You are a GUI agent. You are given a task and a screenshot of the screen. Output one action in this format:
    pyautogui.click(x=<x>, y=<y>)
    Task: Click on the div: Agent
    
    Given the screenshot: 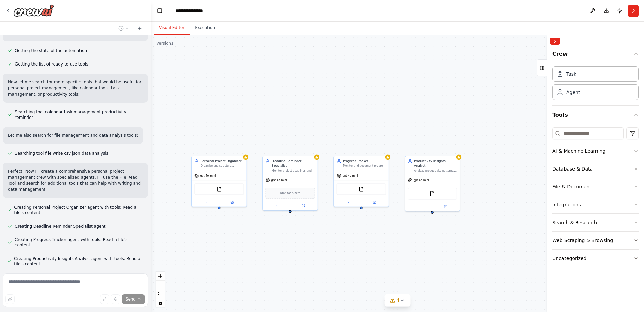 What is the action you would take?
    pyautogui.click(x=573, y=92)
    